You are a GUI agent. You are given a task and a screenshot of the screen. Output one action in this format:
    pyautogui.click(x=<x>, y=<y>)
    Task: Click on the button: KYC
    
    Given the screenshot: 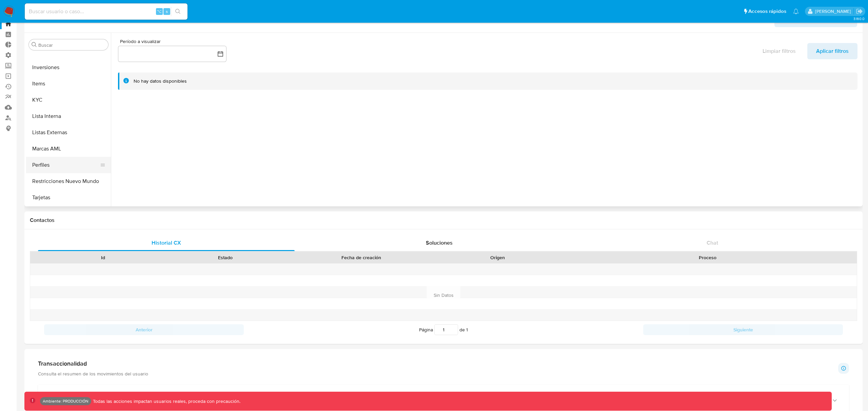 What is the action you would take?
    pyautogui.click(x=68, y=100)
    